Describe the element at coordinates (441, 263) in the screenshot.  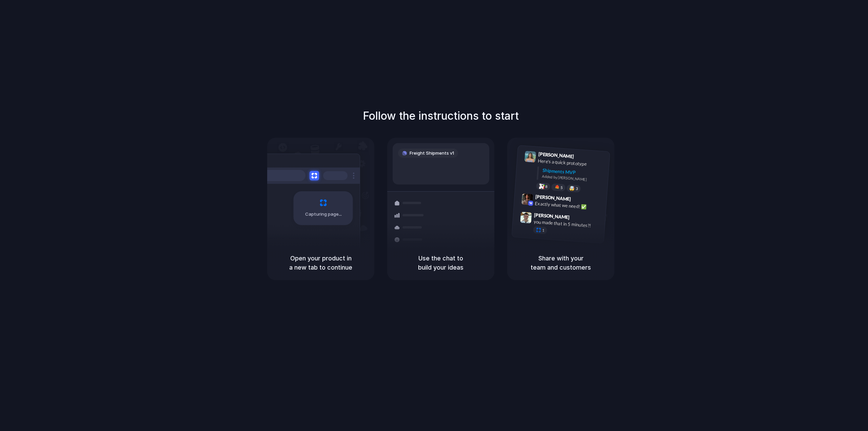
I see `h5: Use the chat to build your ideas` at that location.